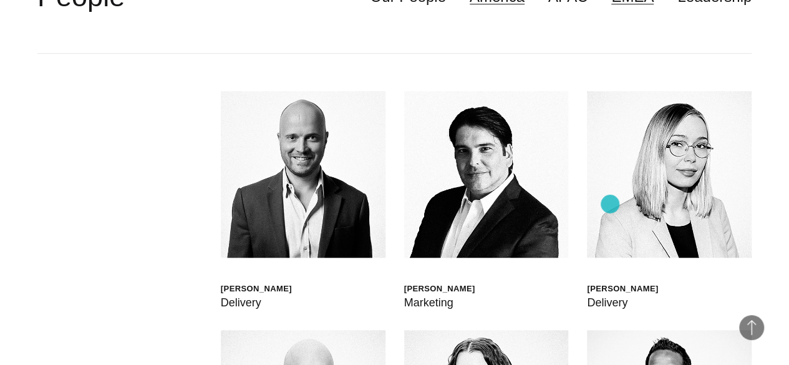 The width and height of the screenshot is (789, 365). What do you see at coordinates (669, 174) in the screenshot?
I see `img: Walt Drkula` at bounding box center [669, 174].